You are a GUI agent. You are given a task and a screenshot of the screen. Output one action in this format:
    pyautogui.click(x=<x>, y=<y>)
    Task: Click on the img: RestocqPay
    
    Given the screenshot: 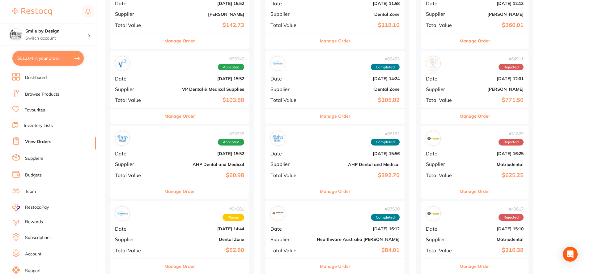 What is the action you would take?
    pyautogui.click(x=16, y=207)
    